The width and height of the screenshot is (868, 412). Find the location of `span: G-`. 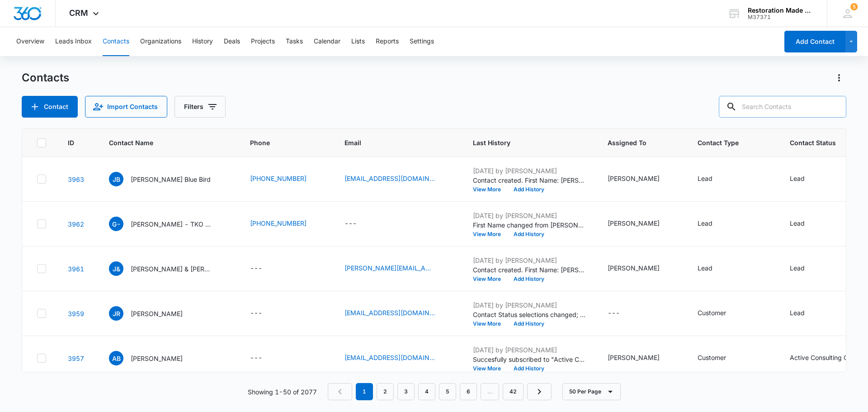

span: G- is located at coordinates (116, 224).